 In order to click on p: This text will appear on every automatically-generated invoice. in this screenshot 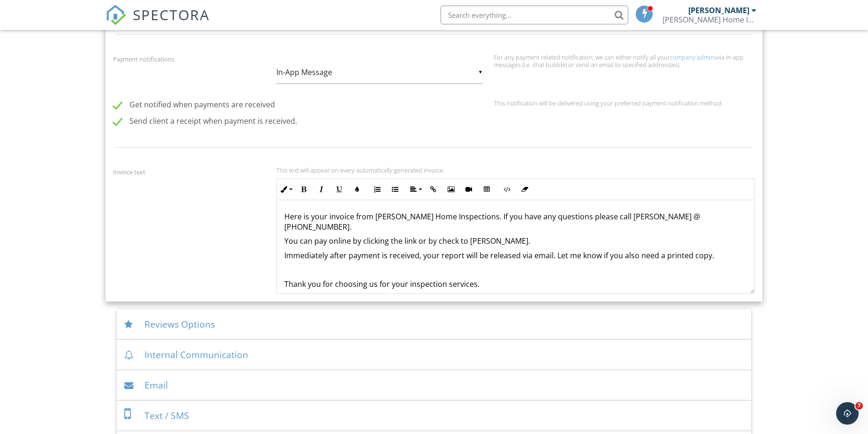, I will do `click(516, 170)`.